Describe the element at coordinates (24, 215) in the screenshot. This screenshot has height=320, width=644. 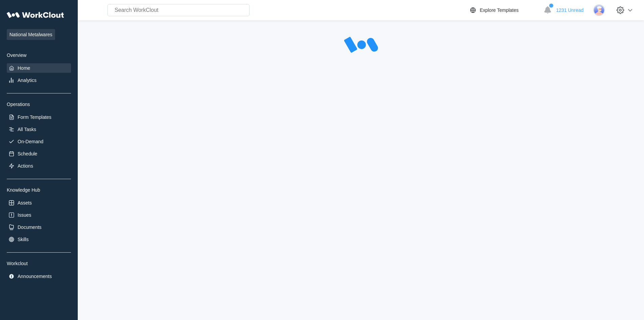
I see `div: Issues` at that location.